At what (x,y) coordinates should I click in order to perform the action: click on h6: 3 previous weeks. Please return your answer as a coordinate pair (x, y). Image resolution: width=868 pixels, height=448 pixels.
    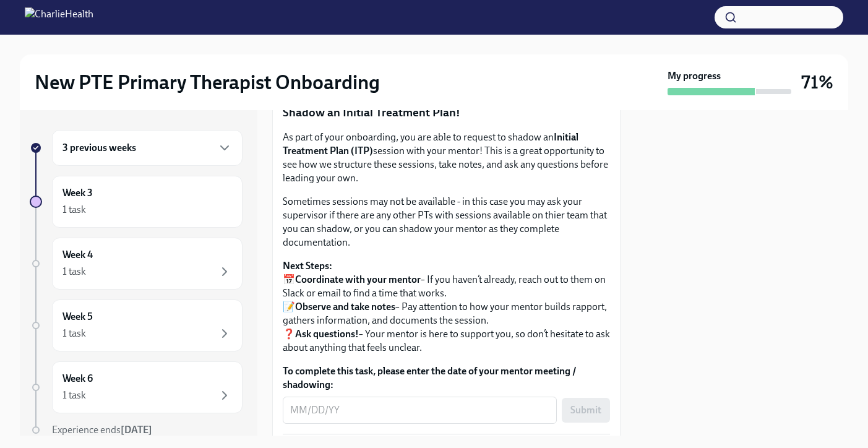
    Looking at the image, I should click on (99, 148).